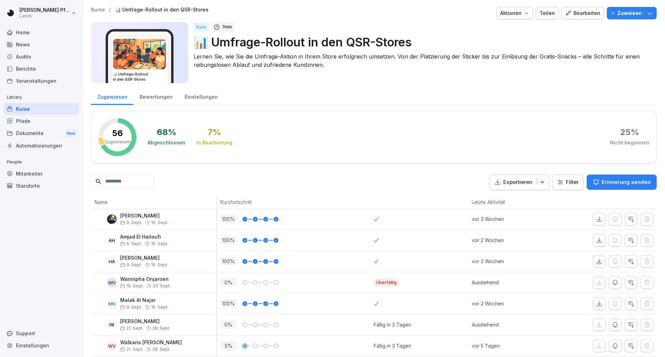  I want to click on div: Audits, so click(41, 56).